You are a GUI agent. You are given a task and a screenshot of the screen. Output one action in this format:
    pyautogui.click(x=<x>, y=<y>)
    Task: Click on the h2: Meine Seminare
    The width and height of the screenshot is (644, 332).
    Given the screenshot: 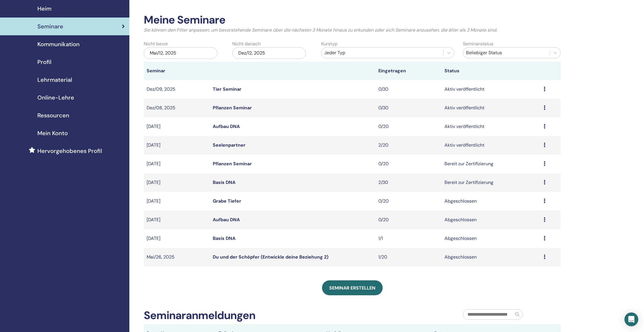 What is the action you would take?
    pyautogui.click(x=352, y=20)
    